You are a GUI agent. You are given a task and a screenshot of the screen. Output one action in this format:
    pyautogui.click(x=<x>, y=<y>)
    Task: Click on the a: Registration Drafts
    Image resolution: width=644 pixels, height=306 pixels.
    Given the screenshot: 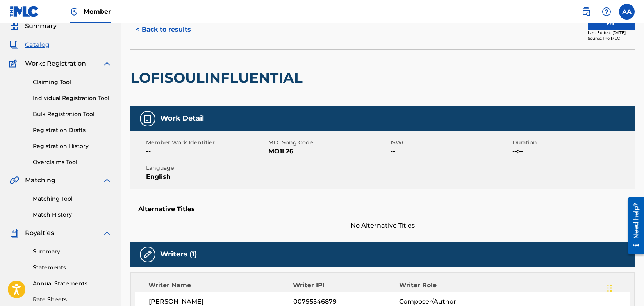 What is the action you would take?
    pyautogui.click(x=72, y=130)
    